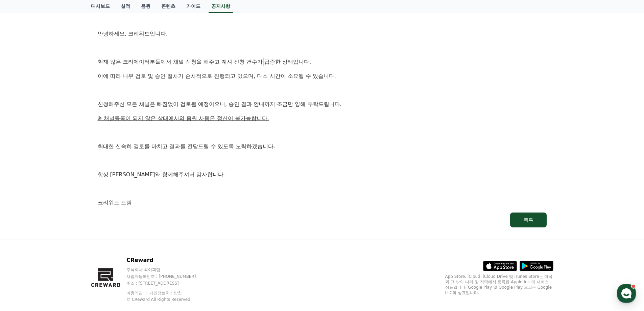 This screenshot has width=644, height=311. I want to click on p: 주식회사 와이피랩, so click(167, 270).